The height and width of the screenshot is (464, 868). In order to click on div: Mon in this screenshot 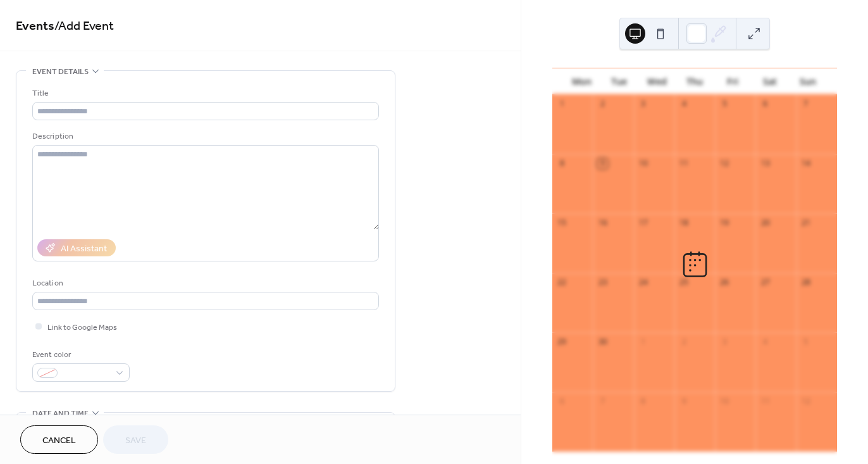, I will do `click(581, 81)`.